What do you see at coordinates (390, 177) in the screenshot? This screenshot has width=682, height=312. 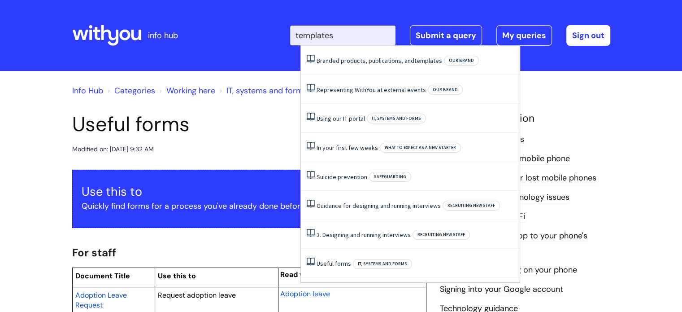 I see `span: Safeguarding` at bounding box center [390, 177].